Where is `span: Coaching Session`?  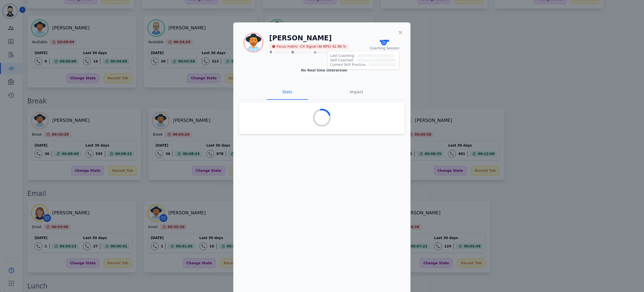
span: Coaching Session is located at coordinates (384, 49).